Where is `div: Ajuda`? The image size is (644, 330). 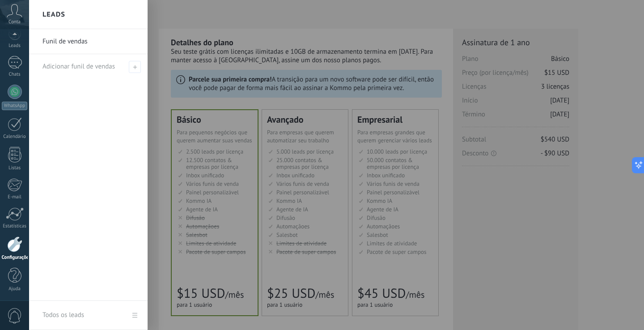 div: Ajuda is located at coordinates (15, 289).